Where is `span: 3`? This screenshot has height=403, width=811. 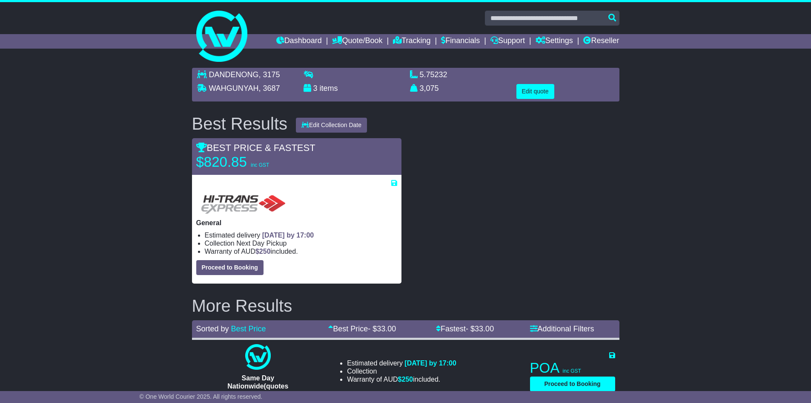 span: 3 is located at coordinates (316, 88).